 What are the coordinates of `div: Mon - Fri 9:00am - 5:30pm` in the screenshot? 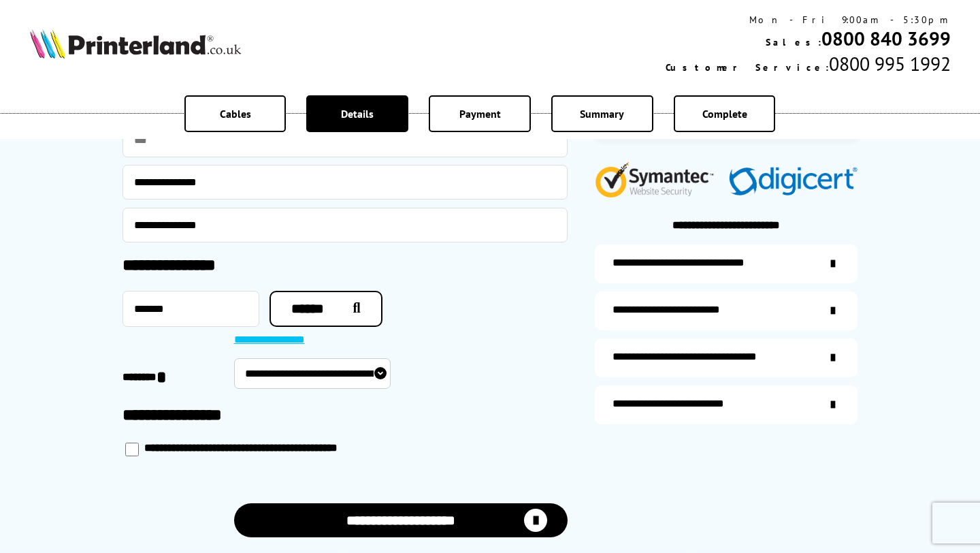 It's located at (808, 20).